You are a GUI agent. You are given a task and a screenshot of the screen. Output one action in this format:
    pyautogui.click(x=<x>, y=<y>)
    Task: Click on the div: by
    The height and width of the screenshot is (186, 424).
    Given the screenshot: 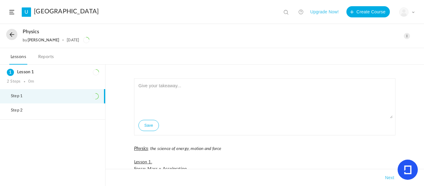 What is the action you would take?
    pyautogui.click(x=41, y=40)
    